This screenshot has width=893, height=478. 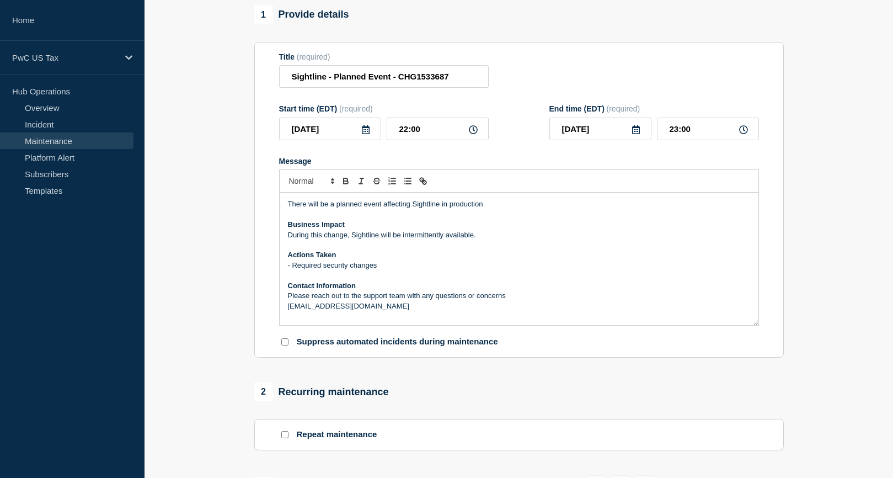 What do you see at coordinates (264, 392) in the screenshot?
I see `span: 2` at bounding box center [264, 392].